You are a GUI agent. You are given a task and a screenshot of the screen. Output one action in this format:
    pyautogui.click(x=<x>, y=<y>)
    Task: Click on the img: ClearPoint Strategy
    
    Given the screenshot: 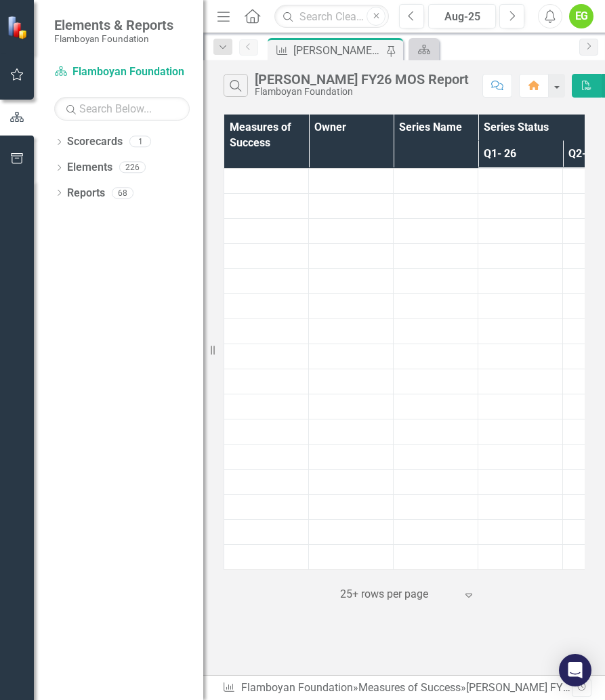 What is the action you would take?
    pyautogui.click(x=19, y=27)
    